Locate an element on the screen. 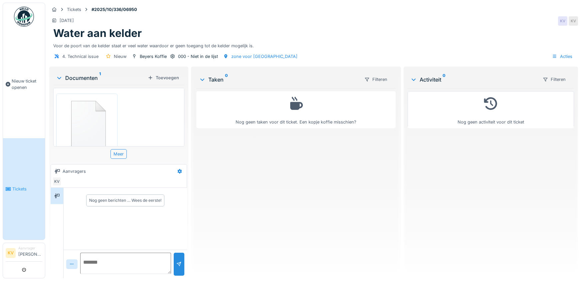 The width and height of the screenshot is (582, 281). div: 4. Technical issue is located at coordinates (80, 56).